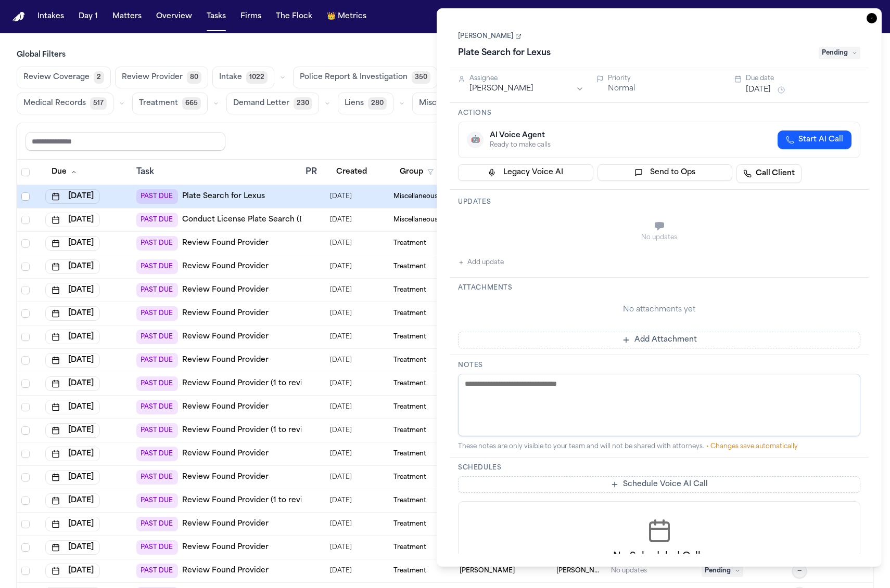  What do you see at coordinates (445, 55) in the screenshot?
I see `h3: Global Filters` at bounding box center [445, 55].